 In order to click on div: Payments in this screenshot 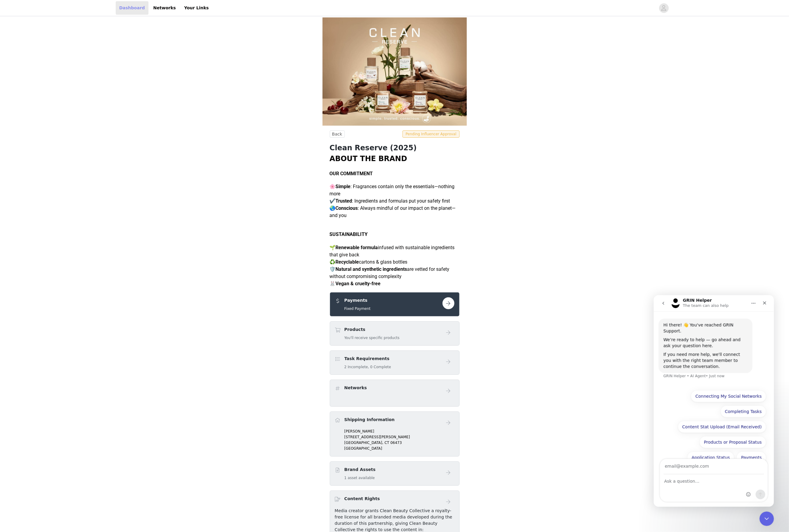, I will do `click(395, 304)`.